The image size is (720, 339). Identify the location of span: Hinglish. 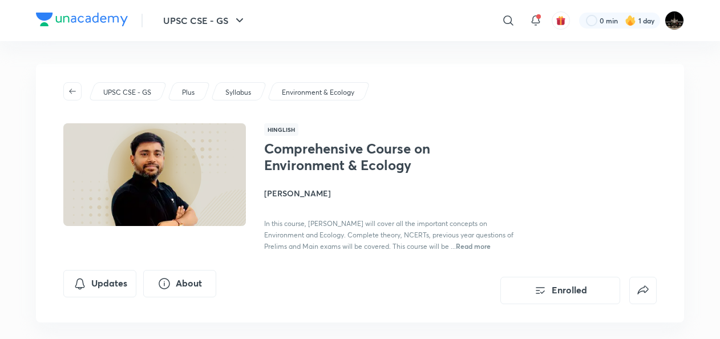
(281, 129).